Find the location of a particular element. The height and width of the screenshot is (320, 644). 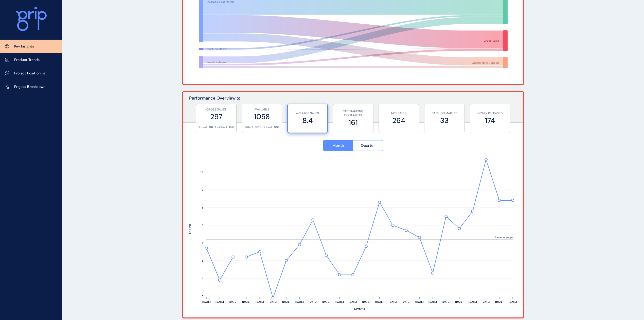

label: 8.4 is located at coordinates (307, 120).